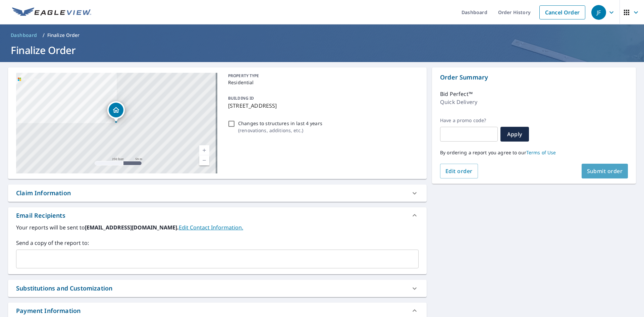  Describe the element at coordinates (205, 160) in the screenshot. I see `a: Current Level 17, Zoom Out` at that location.